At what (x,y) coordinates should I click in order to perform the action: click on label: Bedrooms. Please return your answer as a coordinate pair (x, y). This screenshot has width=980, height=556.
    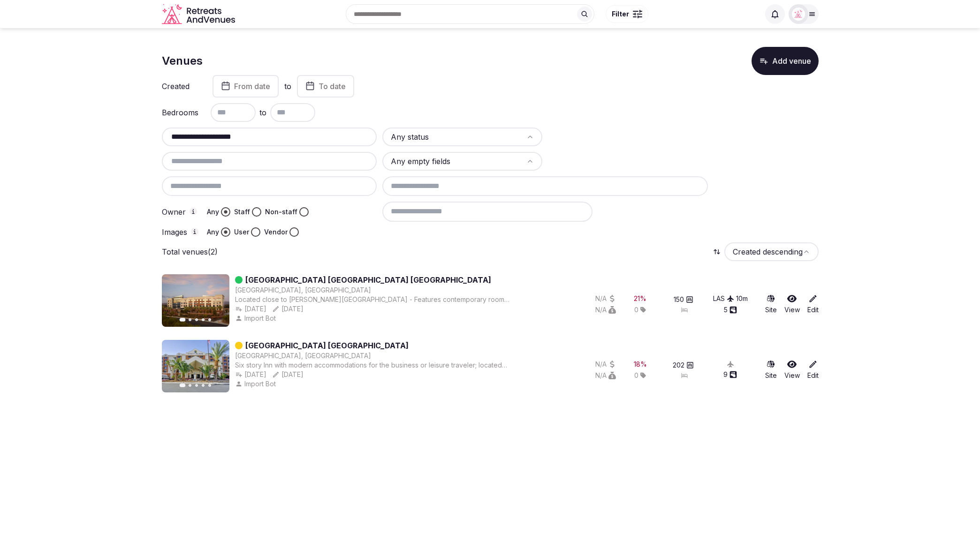
    Looking at the image, I should click on (180, 113).